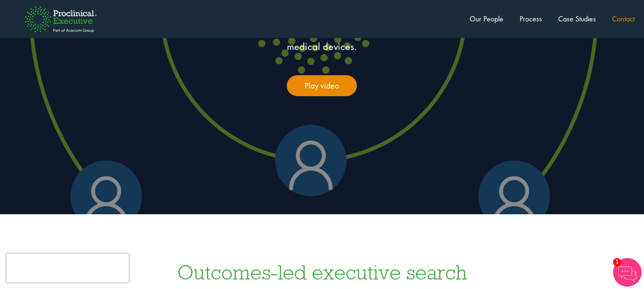 This screenshot has width=644, height=289. I want to click on a: Case Studies, so click(577, 19).